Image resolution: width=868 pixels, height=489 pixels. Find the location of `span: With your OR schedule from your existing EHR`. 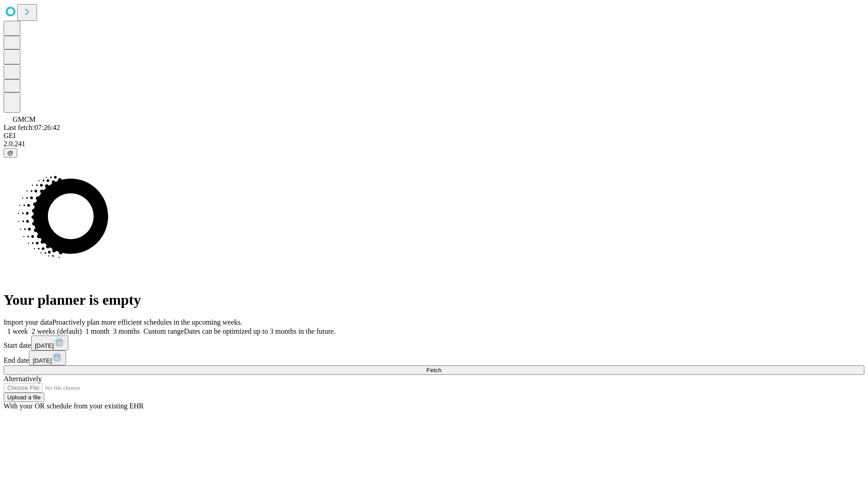

span: With your OR schedule from your existing EHR is located at coordinates (74, 406).